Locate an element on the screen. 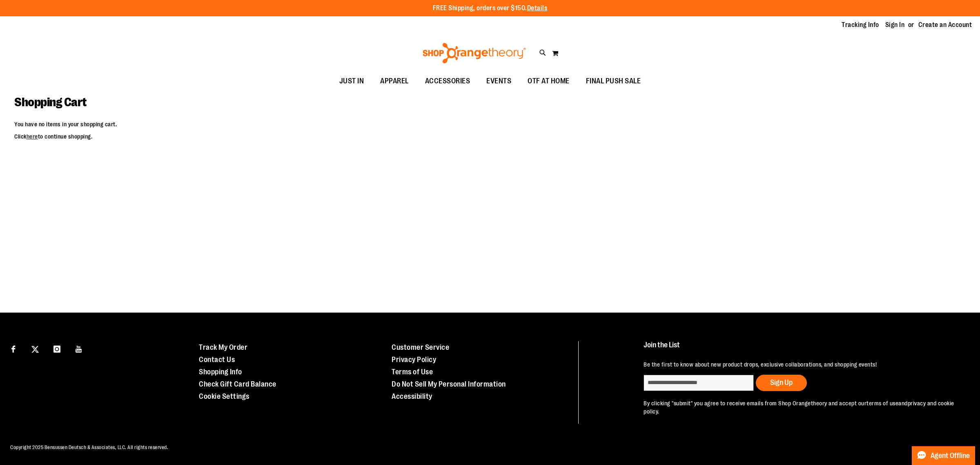 The height and width of the screenshot is (465, 980). a: Accessibility is located at coordinates (412, 396).